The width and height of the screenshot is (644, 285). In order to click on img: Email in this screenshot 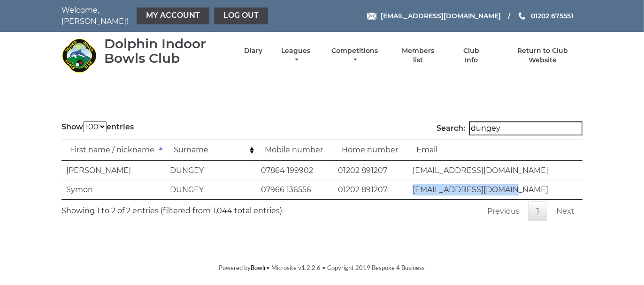, I will do `click(372, 16)`.